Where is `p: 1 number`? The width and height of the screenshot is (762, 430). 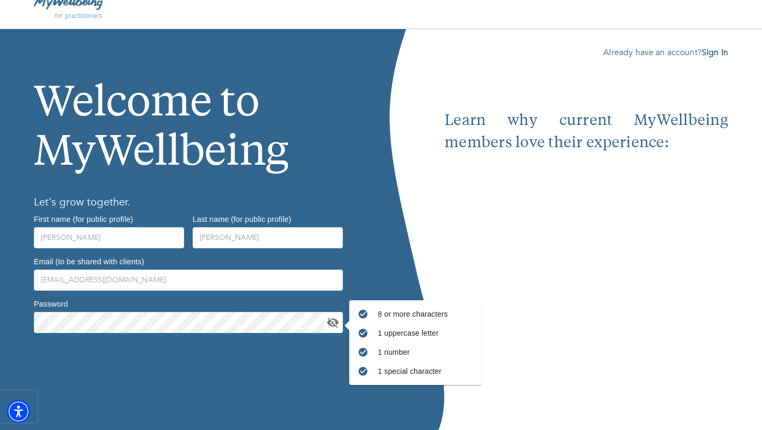 p: 1 number is located at coordinates (426, 352).